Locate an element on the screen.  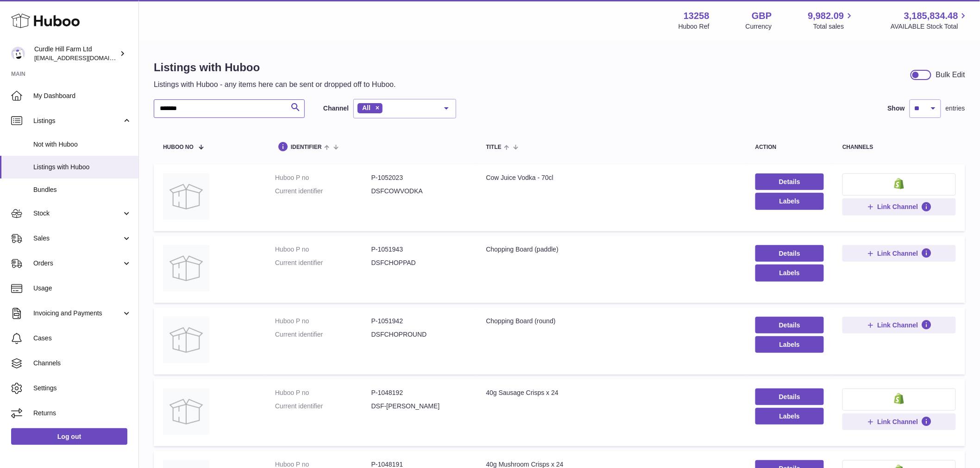
dd: P-1048192 is located at coordinates (419, 393).